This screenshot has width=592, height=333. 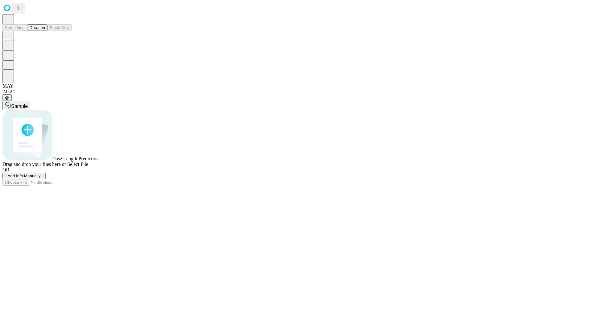 I want to click on span: Case Length Prediction, so click(x=76, y=158).